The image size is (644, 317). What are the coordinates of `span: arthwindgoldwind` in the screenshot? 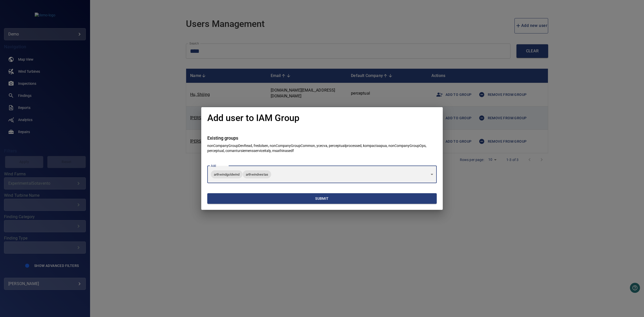 It's located at (227, 174).